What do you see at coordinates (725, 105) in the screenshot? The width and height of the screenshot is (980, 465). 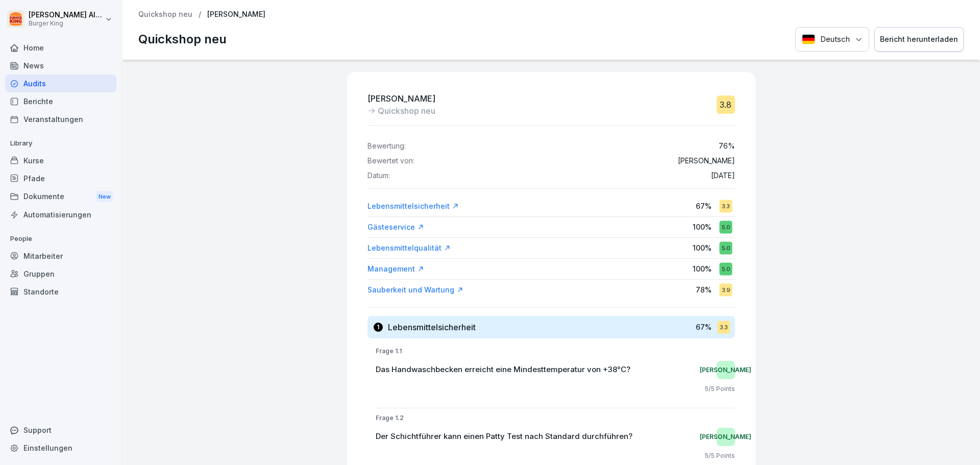 I see `div: 3.8` at bounding box center [725, 105].